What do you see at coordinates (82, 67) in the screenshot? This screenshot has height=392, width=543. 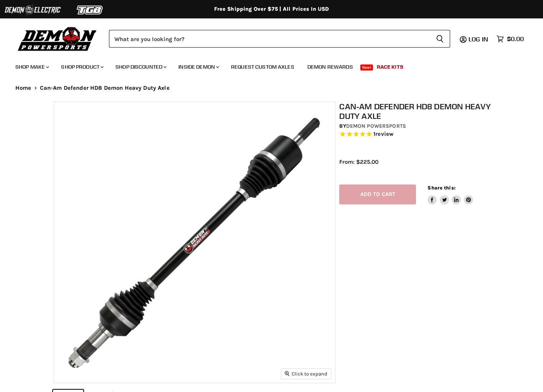 I see `a: Shop Product` at bounding box center [82, 67].